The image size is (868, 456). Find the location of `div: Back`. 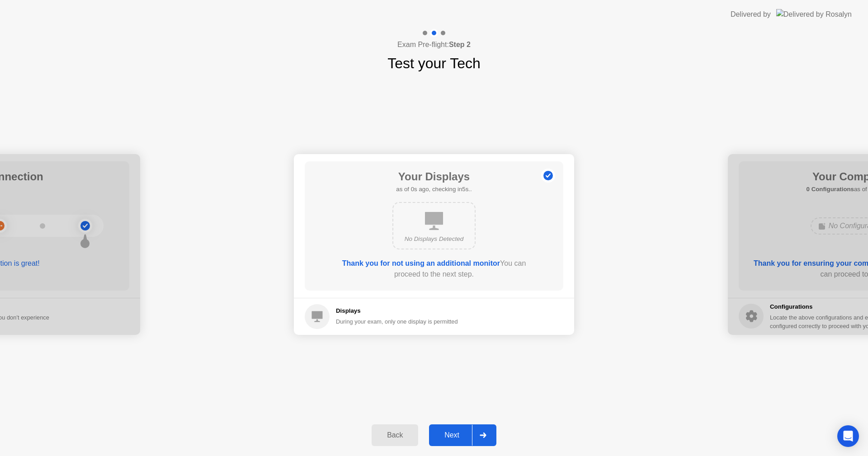

div: Back is located at coordinates (395, 435).